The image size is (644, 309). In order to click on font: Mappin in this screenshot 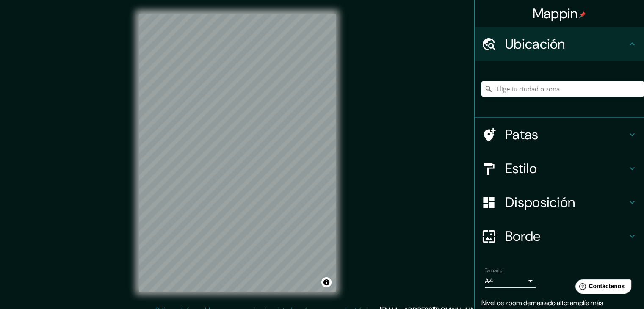, I will do `click(555, 13)`.